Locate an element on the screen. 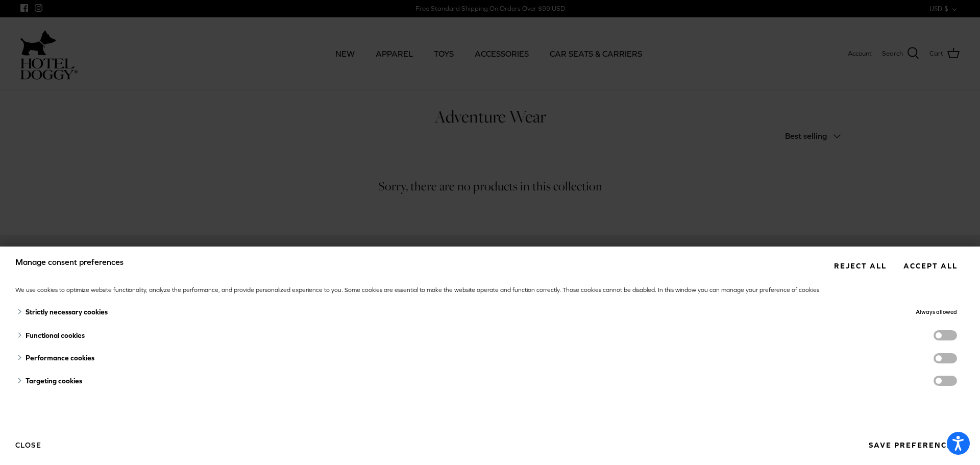 This screenshot has width=980, height=465. div: Performance cookies is located at coordinates (345, 358).